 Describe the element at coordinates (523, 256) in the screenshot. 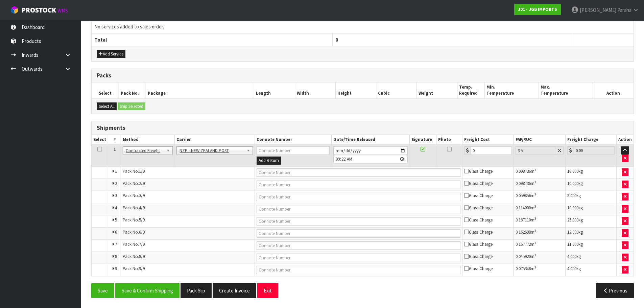

I see `span: 0.045920` at that location.